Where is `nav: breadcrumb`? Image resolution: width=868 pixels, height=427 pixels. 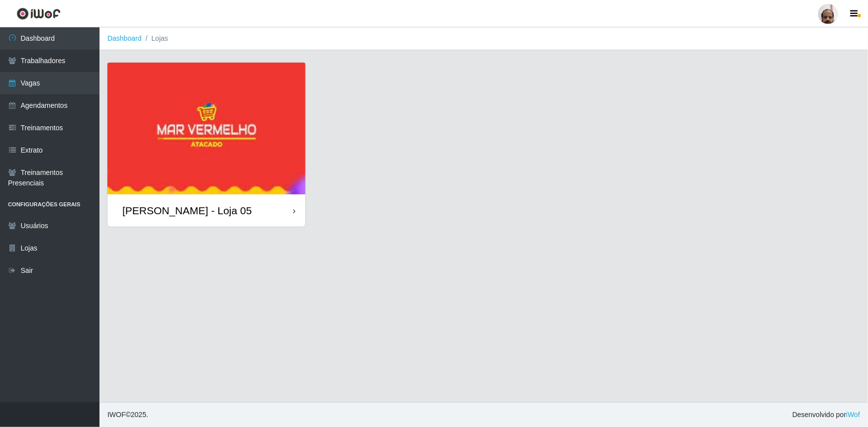
nav: breadcrumb is located at coordinates (484, 39).